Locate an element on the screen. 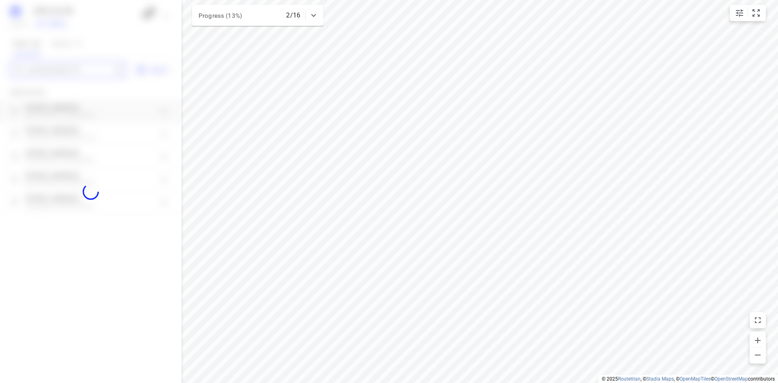  a: Stadia Maps is located at coordinates (660, 379).